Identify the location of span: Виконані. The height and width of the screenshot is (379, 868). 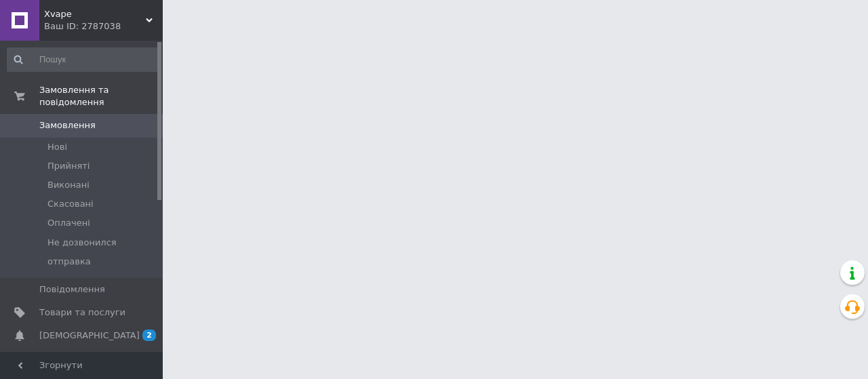
(69, 185).